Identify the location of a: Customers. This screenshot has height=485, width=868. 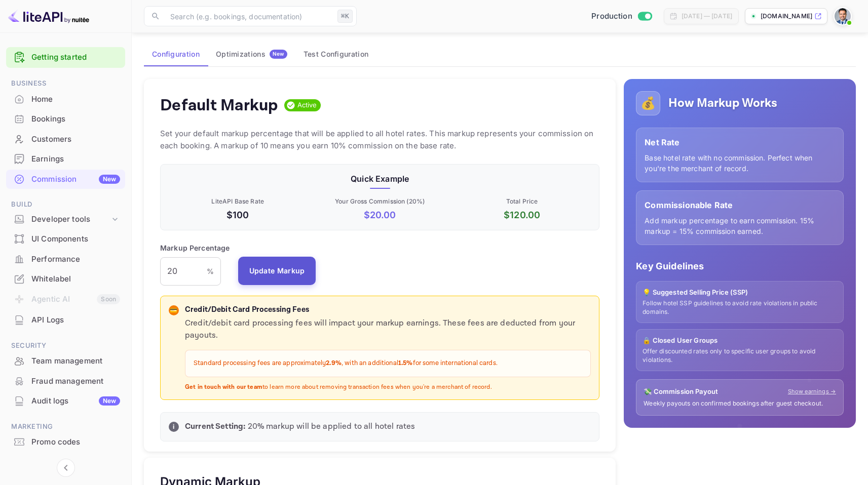
(66, 139).